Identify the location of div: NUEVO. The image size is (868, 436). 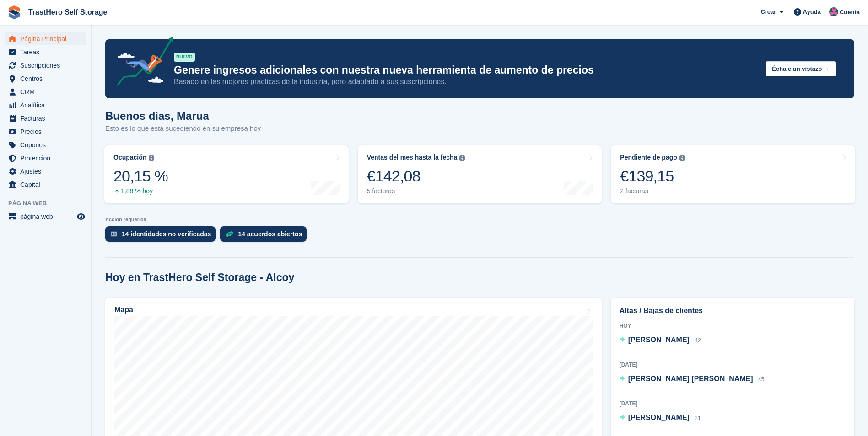
(184, 57).